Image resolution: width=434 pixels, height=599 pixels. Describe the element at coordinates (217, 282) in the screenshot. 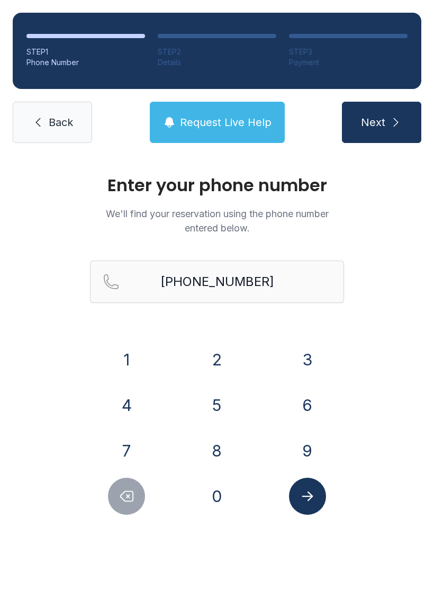

I see `input: Reservation phone number` at that location.